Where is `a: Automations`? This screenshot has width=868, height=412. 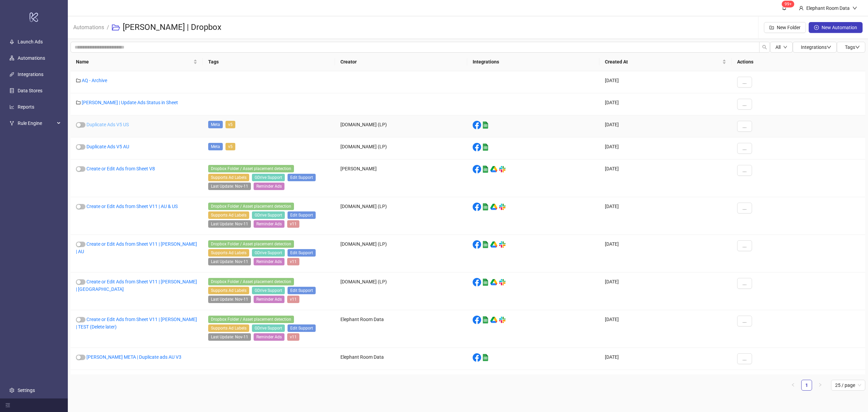 a: Automations is located at coordinates (32, 58).